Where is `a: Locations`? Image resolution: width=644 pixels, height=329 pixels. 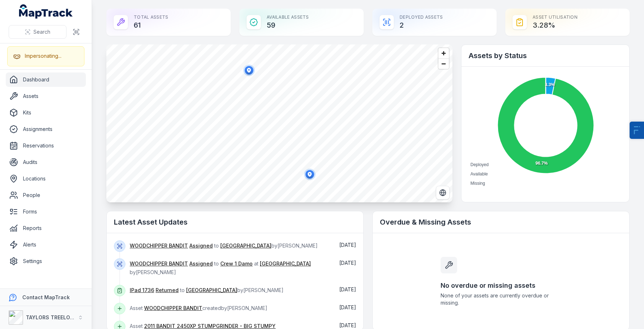
a: Locations is located at coordinates (45, 178).